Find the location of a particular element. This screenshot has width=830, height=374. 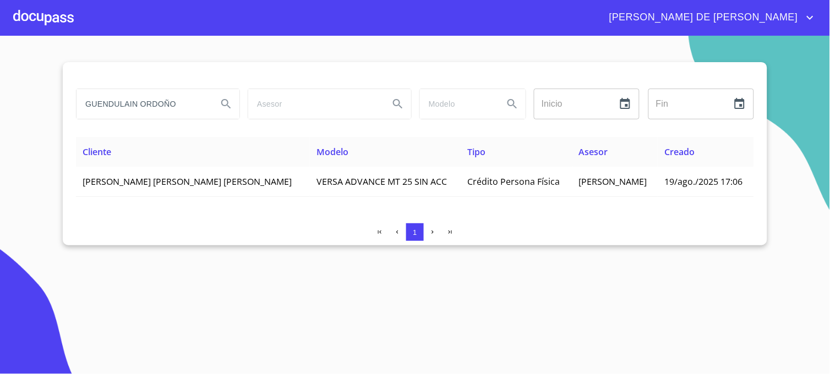

button: 1 is located at coordinates (415, 232).